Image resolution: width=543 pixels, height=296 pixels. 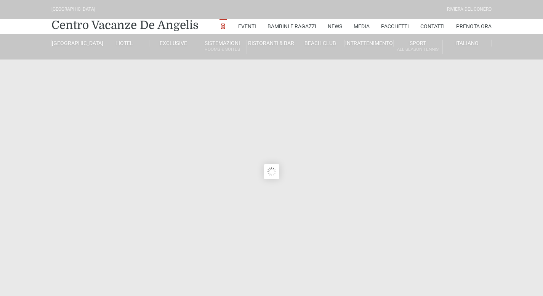 I want to click on a: Bambini e Ragazzi, so click(x=292, y=26).